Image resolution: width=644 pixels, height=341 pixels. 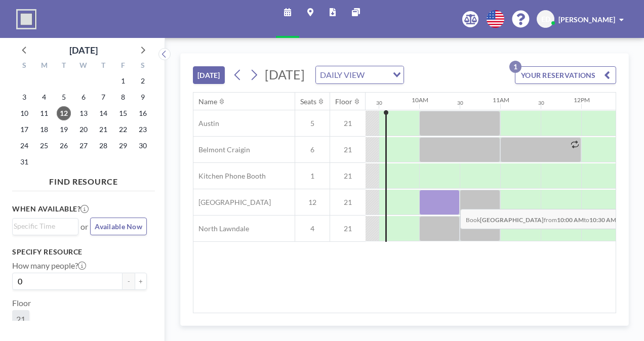 I want to click on b: 10:00 AM, so click(x=570, y=220).